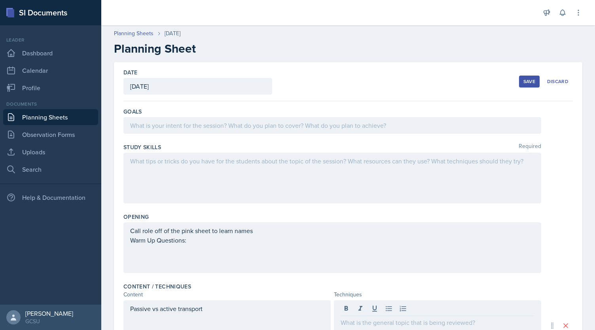  What do you see at coordinates (49, 321) in the screenshot?
I see `div: GCSU` at bounding box center [49, 321].